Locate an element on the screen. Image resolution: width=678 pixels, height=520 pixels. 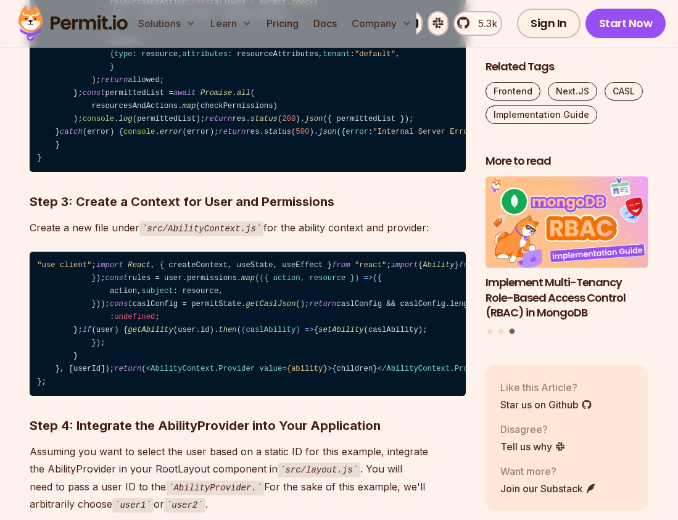
img: Implement Multi-Tenancy Role-Based Access Control (RBAC) in MongoDB is located at coordinates (567, 222).